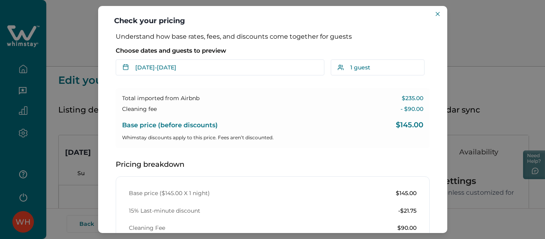 Image resolution: width=545 pixels, height=239 pixels. What do you see at coordinates (272, 165) in the screenshot?
I see `p: Pricing breakdown` at bounding box center [272, 165].